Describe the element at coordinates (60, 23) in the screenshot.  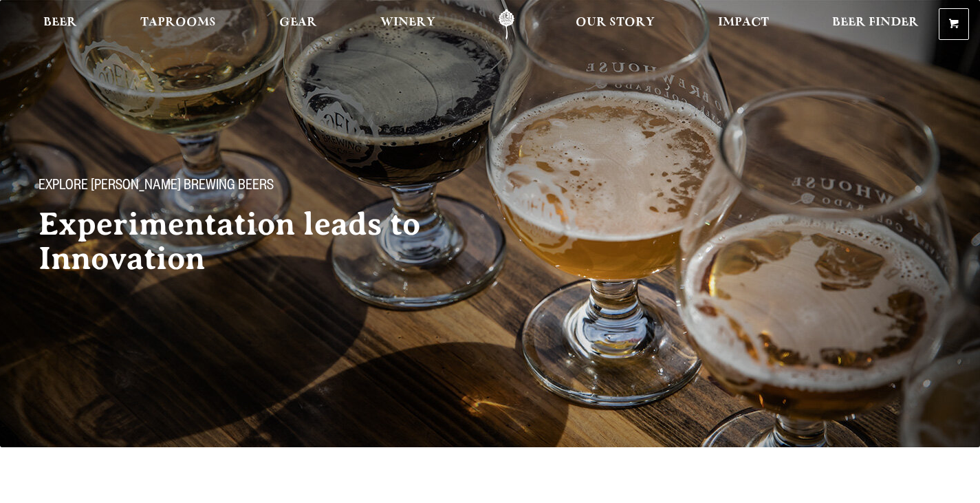
I see `span: Beer` at that location.